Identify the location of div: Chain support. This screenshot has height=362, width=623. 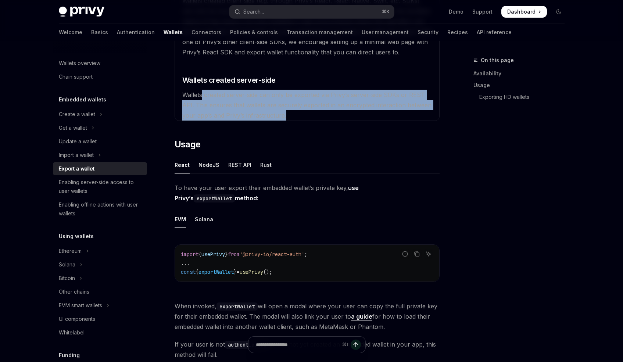
(76, 77).